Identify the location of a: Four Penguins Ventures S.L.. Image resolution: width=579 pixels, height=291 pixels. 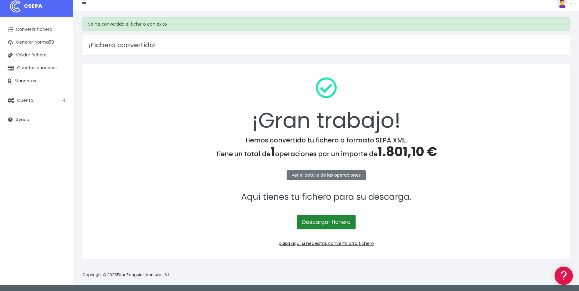
(143, 275).